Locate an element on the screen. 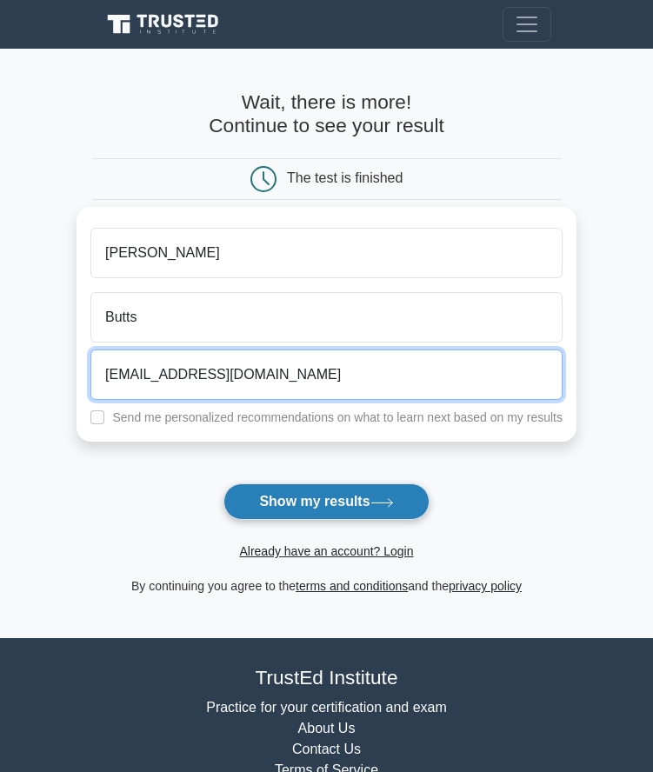  div: By continuing you agree to the and the is located at coordinates (326, 586).